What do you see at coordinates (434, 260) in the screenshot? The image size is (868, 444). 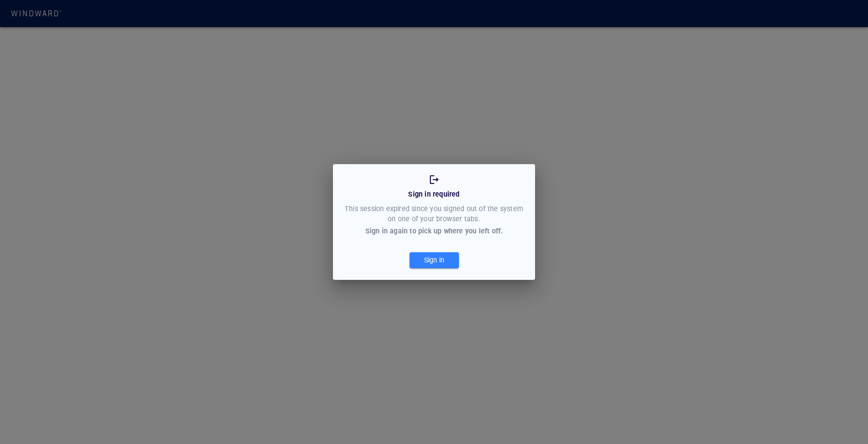 I see `div: Sign in` at bounding box center [434, 260].